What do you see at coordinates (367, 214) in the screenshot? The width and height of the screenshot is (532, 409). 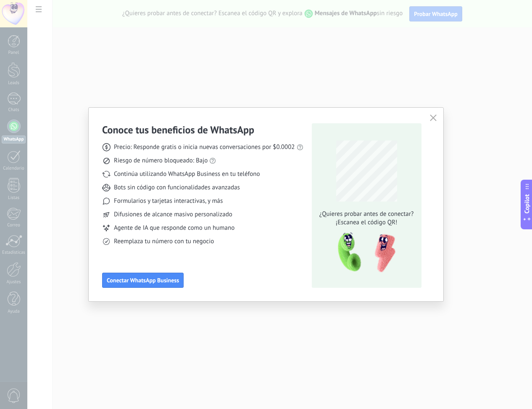 I see `span: ¿Quieres probar antes de conectar?` at bounding box center [367, 214].